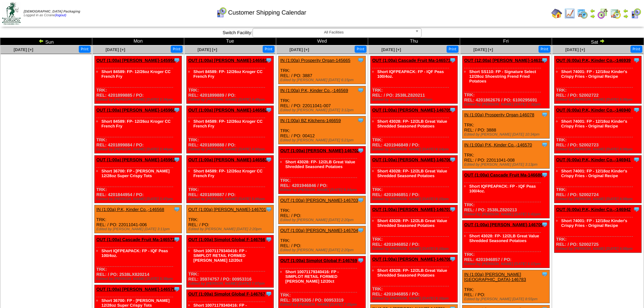  What do you see at coordinates (230, 179) in the screenshot?
I see `div: TRK: REL: 4201899887 / PO:` at bounding box center [230, 179].